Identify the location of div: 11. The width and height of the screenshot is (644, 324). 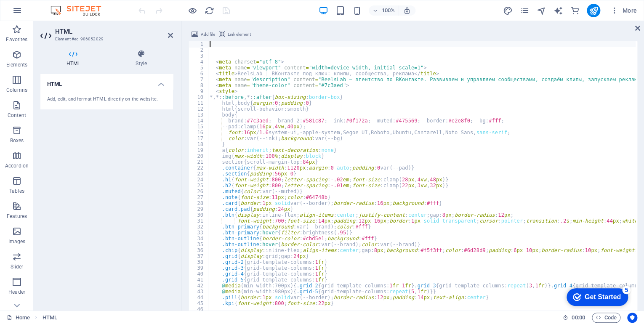
(199, 103).